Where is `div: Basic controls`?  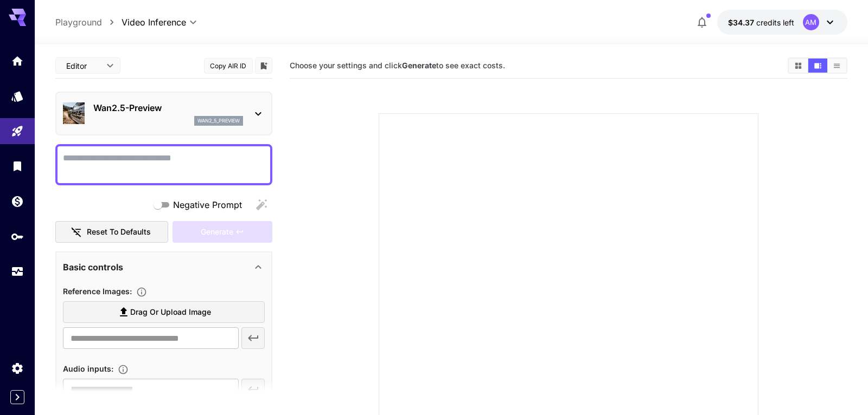 div: Basic controls is located at coordinates (164, 267).